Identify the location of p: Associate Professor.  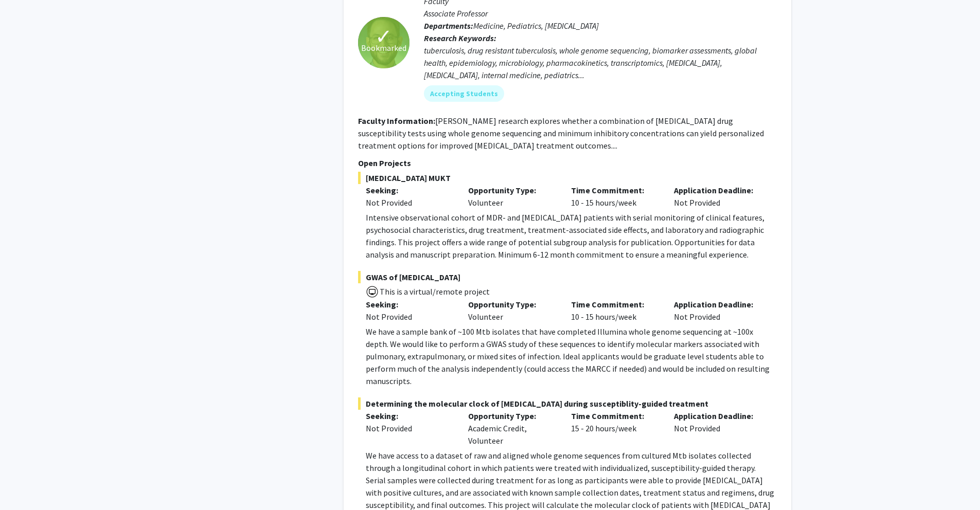
(600, 13).